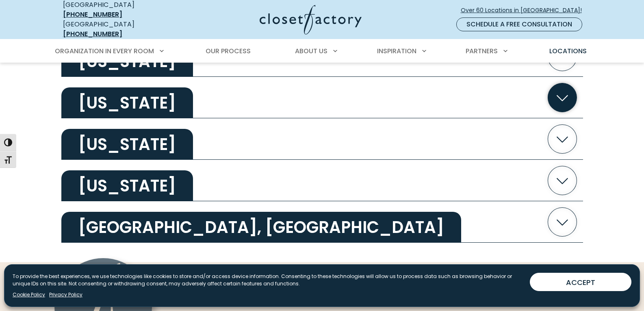  What do you see at coordinates (29, 295) in the screenshot?
I see `a: Cookie Policy` at bounding box center [29, 295].